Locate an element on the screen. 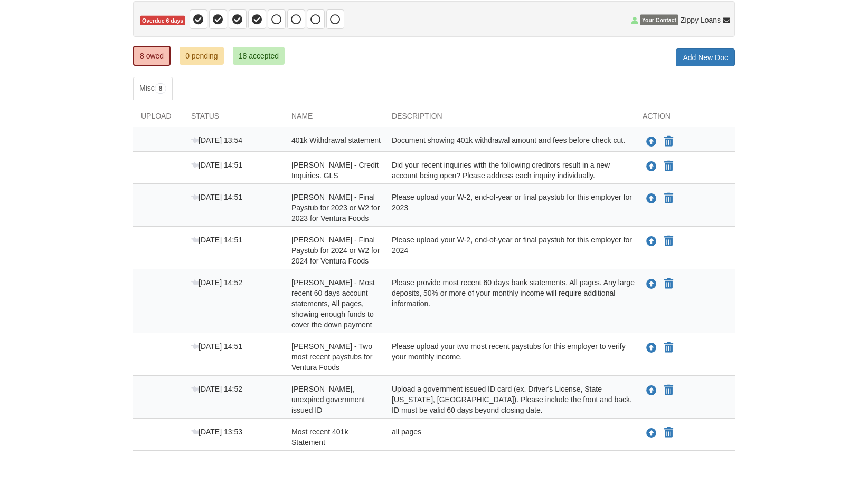 This screenshot has width=868, height=496. button: Upload 401k Withdrawal statement is located at coordinates (651, 142).